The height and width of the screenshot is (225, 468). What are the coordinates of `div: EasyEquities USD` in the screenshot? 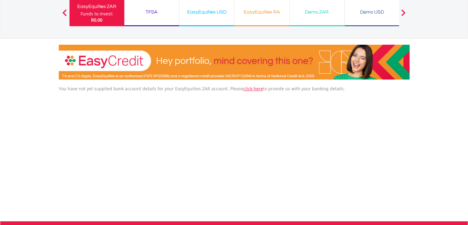 It's located at (207, 12).